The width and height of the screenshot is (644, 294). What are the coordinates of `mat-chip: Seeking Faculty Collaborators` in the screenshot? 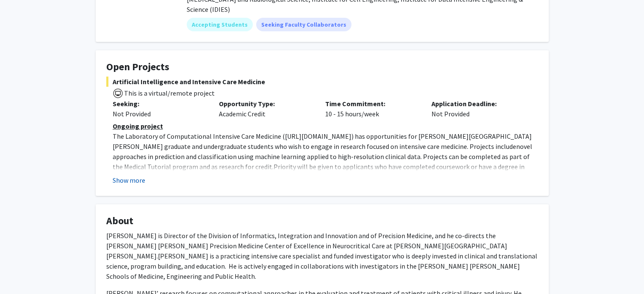 It's located at (303, 25).